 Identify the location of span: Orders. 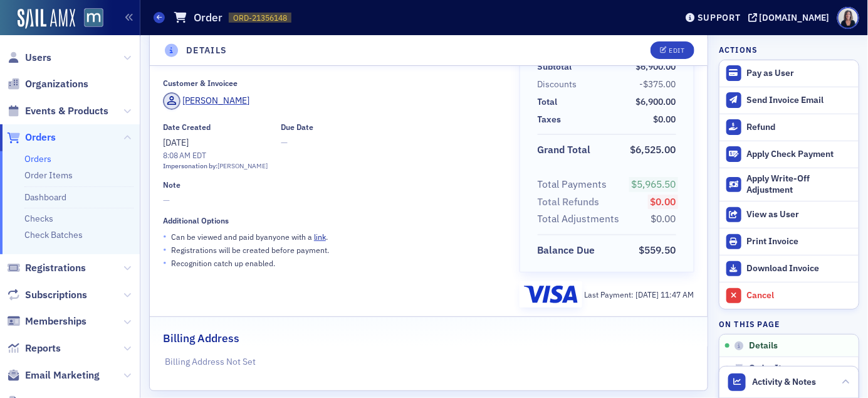
(40, 137).